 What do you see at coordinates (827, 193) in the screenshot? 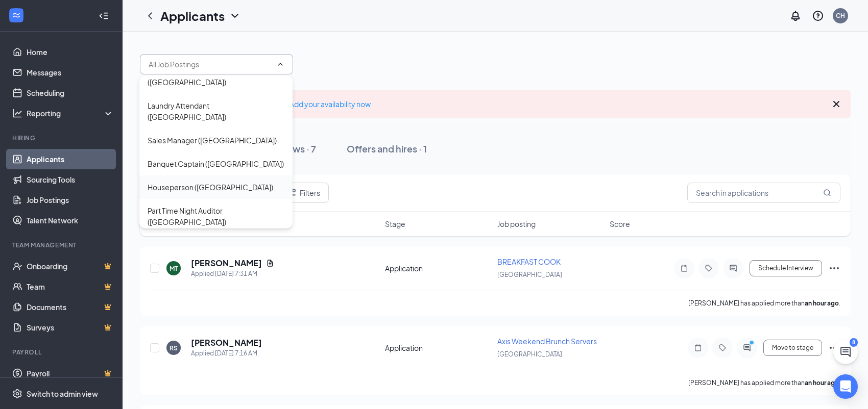
I see `svg: MagnifyingGlass` at bounding box center [827, 193].